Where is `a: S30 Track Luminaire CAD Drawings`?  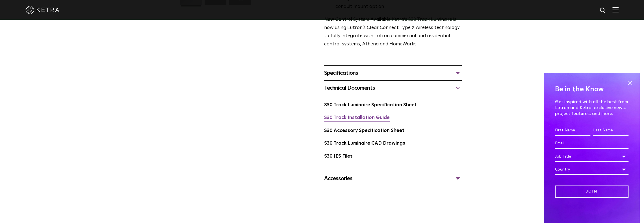
a: S30 Track Luminaire CAD Drawings is located at coordinates (364, 143).